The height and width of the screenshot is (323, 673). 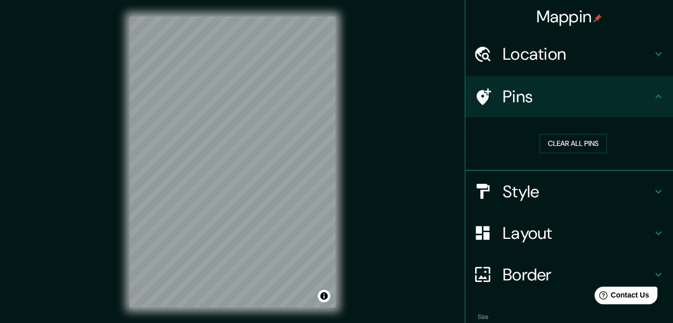 I want to click on div: Border, so click(x=570, y=275).